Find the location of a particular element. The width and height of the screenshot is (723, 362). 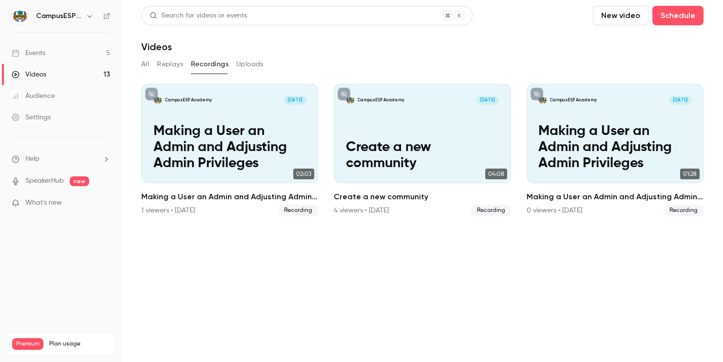

div: Events is located at coordinates (28, 53).